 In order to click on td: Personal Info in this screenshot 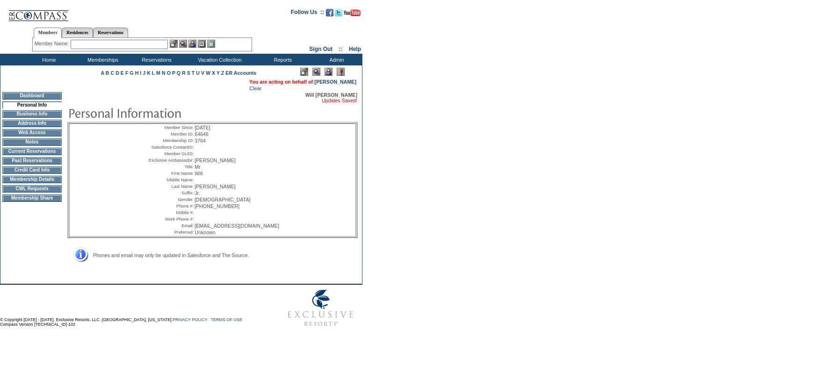, I will do `click(32, 105)`.